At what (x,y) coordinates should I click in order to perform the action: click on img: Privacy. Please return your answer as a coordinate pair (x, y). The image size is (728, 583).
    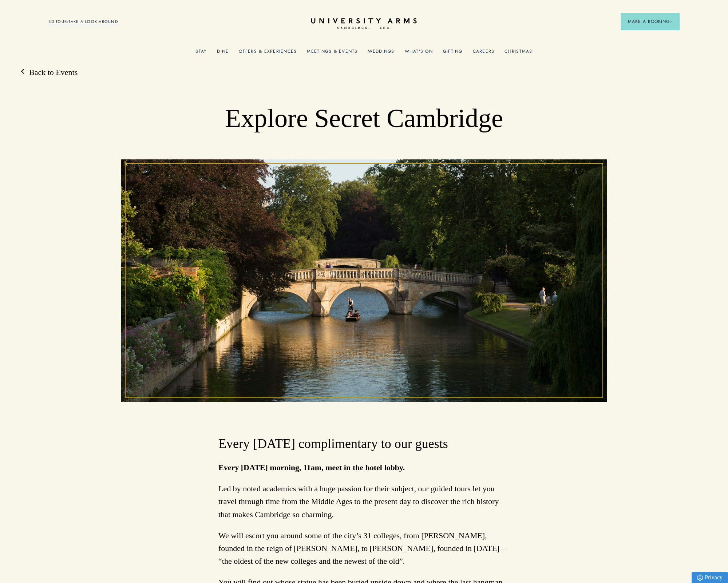
    Looking at the image, I should click on (700, 577).